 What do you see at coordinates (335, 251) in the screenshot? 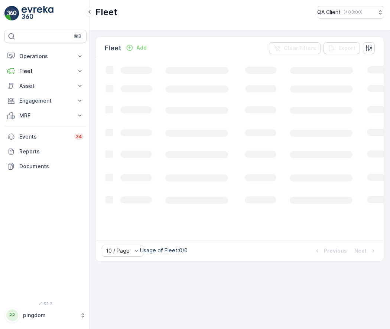
I see `p: Previous` at bounding box center [335, 251].